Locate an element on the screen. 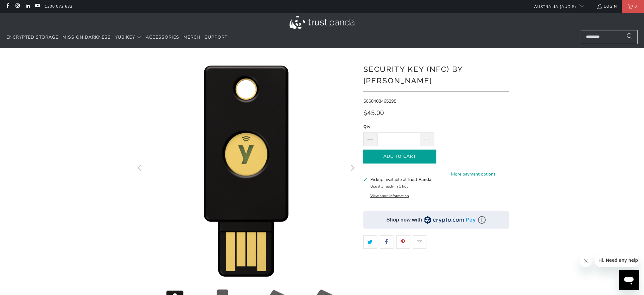 Image resolution: width=644 pixels, height=295 pixels. a: Support is located at coordinates (216, 37).